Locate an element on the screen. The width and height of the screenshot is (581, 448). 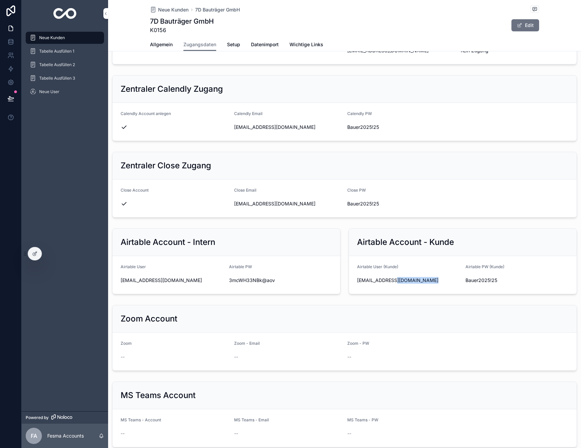
span: Setup is located at coordinates (233, 45).